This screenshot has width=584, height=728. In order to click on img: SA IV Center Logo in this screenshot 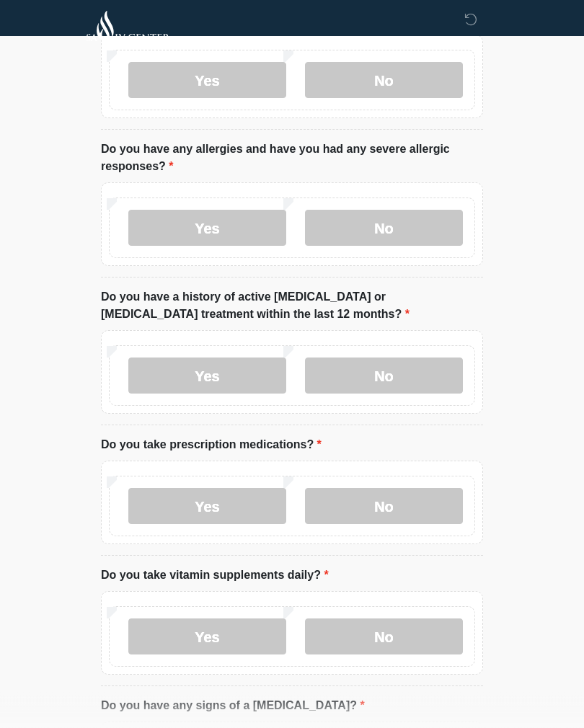, I will do `click(128, 26)`.